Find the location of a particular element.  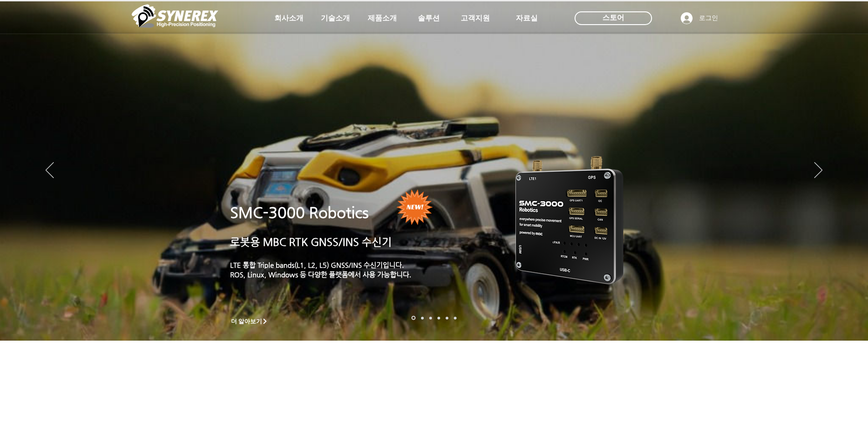

a: 정밀농업 is located at coordinates (455, 318).